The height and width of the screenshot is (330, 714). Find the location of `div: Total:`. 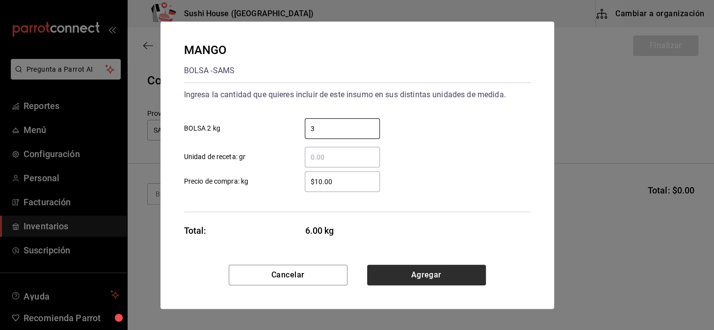

div: Total: is located at coordinates (195, 230).